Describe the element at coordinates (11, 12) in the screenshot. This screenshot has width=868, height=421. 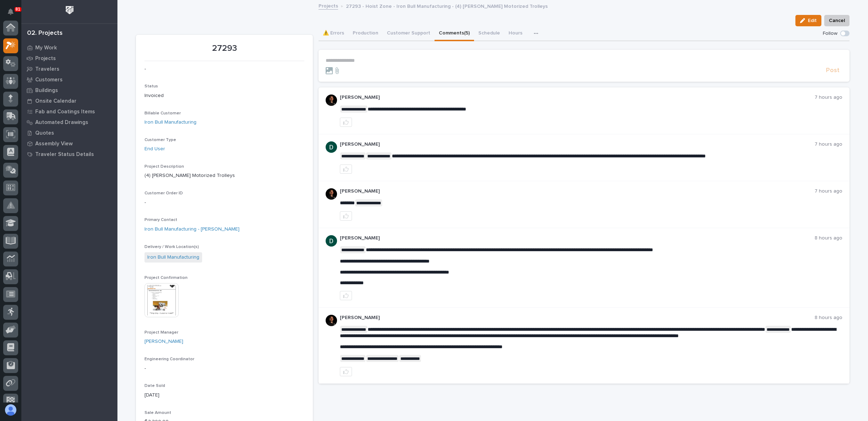
I see `button: Notifications` at that location.